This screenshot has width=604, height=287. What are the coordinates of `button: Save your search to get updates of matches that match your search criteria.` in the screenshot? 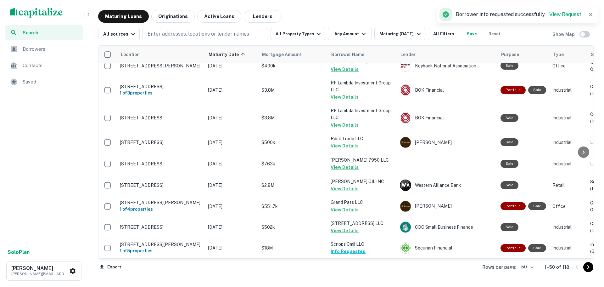 It's located at (472, 34).